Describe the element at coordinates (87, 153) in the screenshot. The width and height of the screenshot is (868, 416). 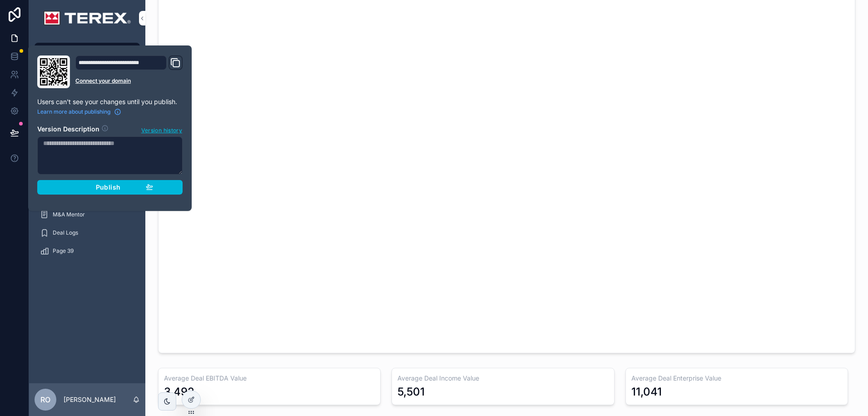
I see `div: scrollable content` at that location.